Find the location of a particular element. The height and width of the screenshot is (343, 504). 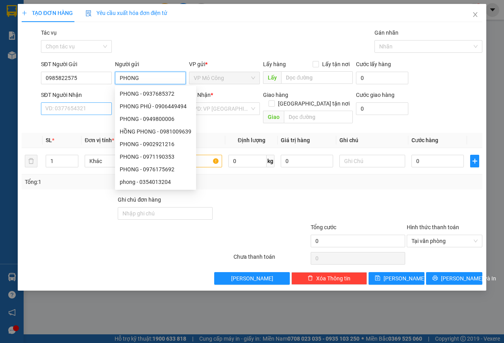

span: TẠO ĐƠN HÀNG is located at coordinates (47, 13).